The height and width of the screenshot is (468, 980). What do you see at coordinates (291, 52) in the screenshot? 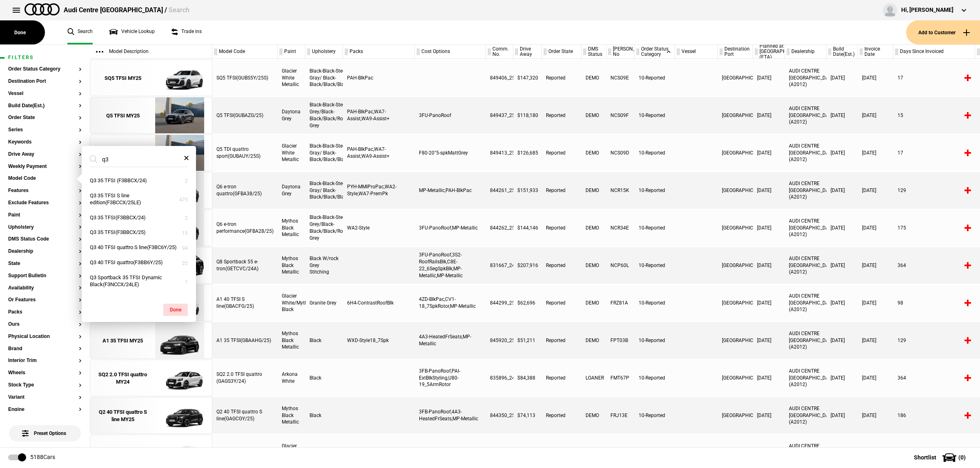
I see `div: Paint` at bounding box center [291, 52].